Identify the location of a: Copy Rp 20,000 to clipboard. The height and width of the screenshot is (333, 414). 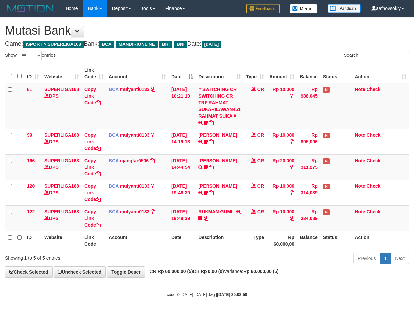
(292, 167).